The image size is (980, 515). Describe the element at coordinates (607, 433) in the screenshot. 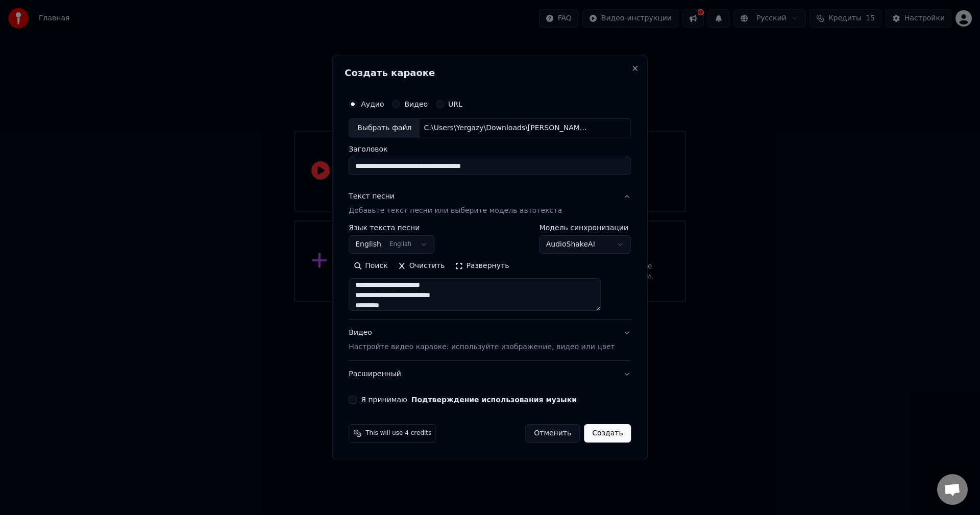

I see `button: Создать` at that location.